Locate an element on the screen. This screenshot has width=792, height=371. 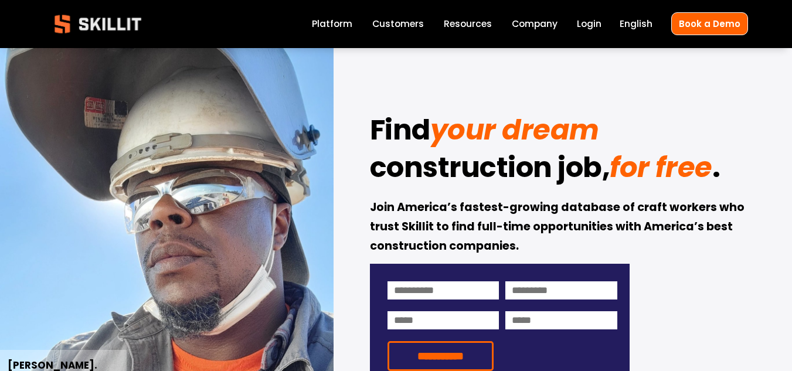
div: language picker is located at coordinates (636, 24).